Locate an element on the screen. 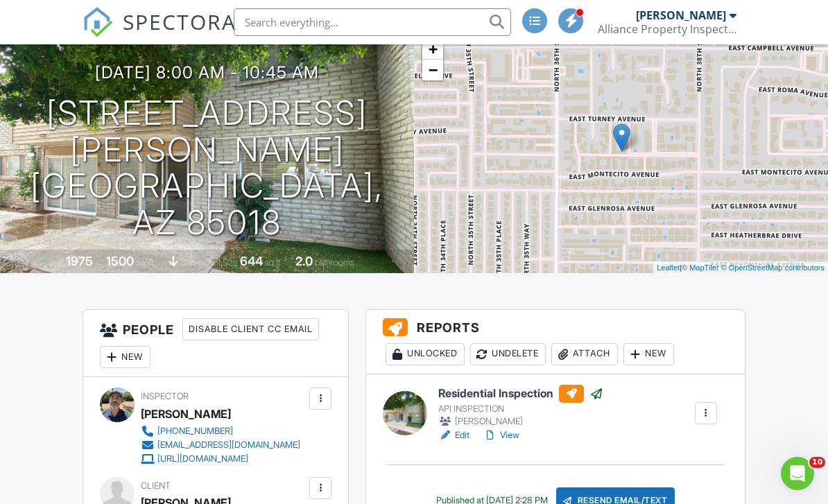 The height and width of the screenshot is (504, 828). div: 2.0 is located at coordinates (304, 261).